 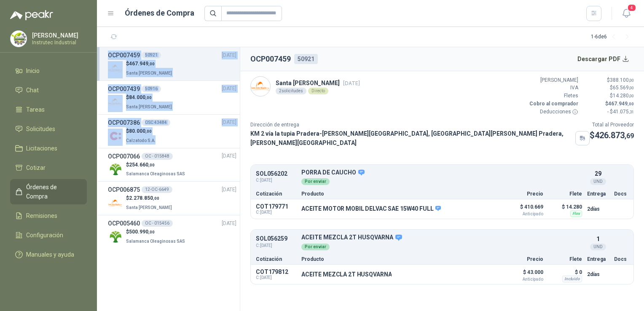 What do you see at coordinates (318, 91) in the screenshot?
I see `div: Directo` at bounding box center [318, 91].